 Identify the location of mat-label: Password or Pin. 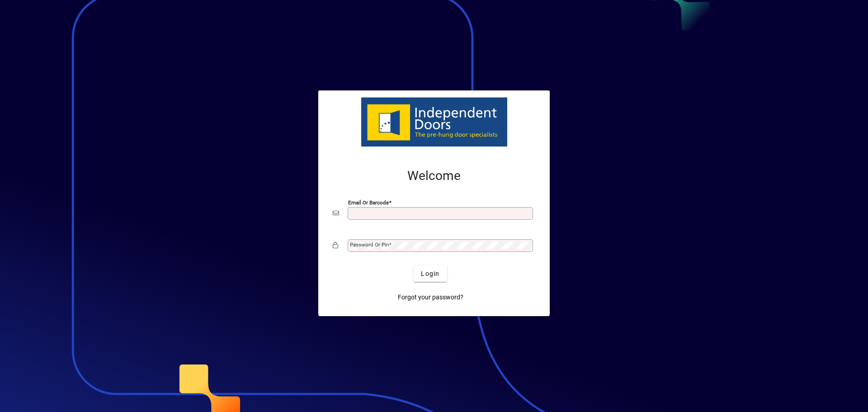
(369, 245).